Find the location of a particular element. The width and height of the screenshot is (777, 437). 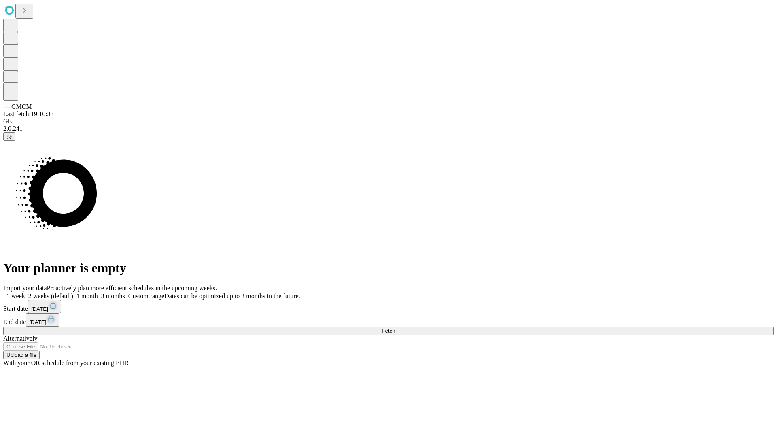

h1: Your planner is empty is located at coordinates (389, 268).